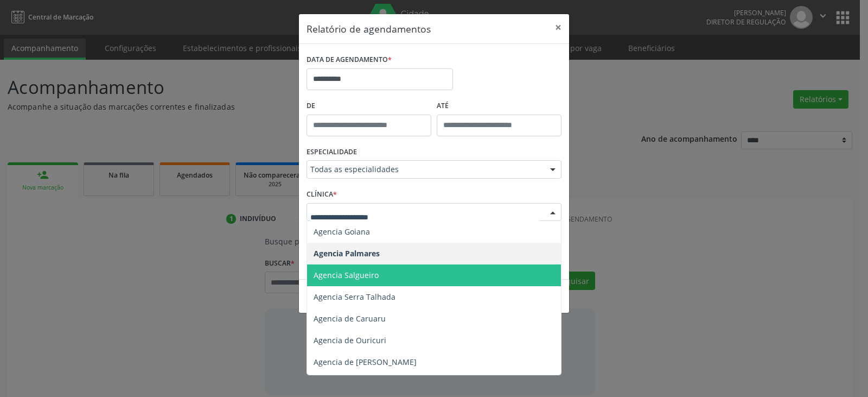 This screenshot has width=868, height=397. I want to click on label: DATA DE AGENDAMENTO, so click(349, 60).